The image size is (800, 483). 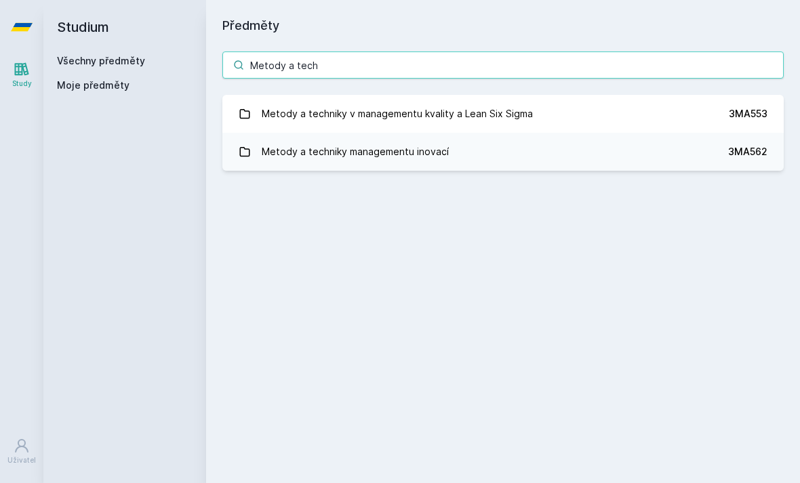 What do you see at coordinates (503, 152) in the screenshot?
I see `a: Metody a techniky managementu inovací 3MA562` at bounding box center [503, 152].